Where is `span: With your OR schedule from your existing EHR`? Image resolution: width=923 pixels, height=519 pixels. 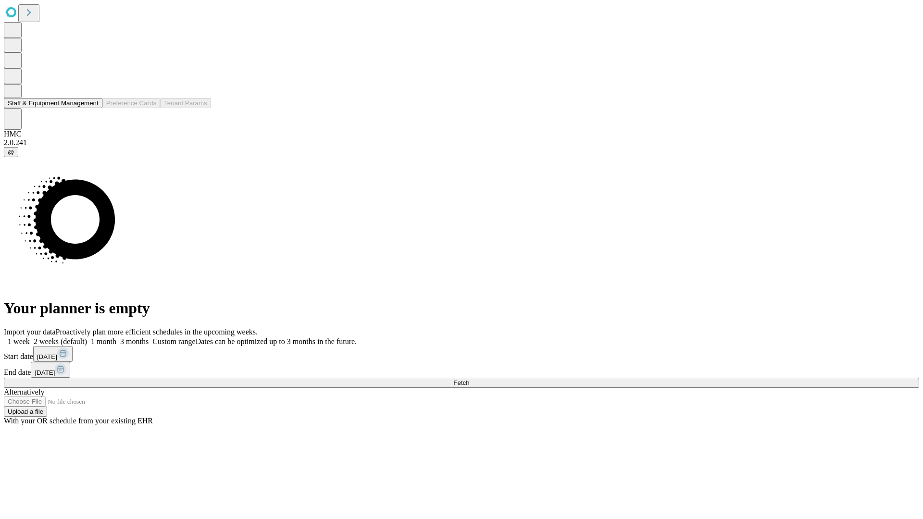 span: With your OR schedule from your existing EHR is located at coordinates (78, 421).